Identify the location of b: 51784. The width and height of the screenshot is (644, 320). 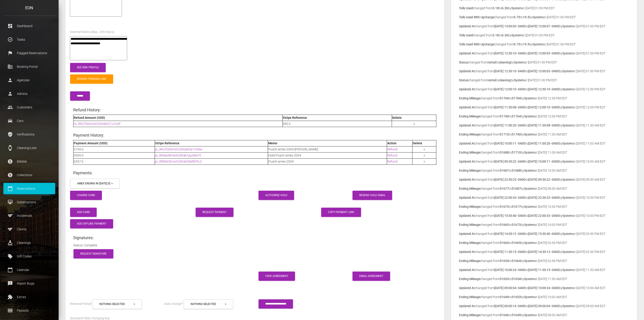
(516, 98).